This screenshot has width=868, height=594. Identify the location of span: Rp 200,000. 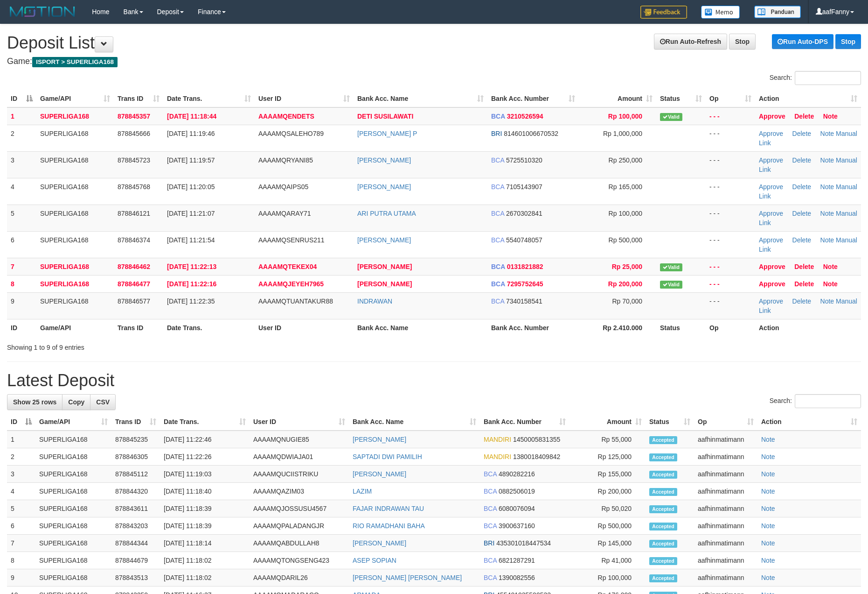
(625, 284).